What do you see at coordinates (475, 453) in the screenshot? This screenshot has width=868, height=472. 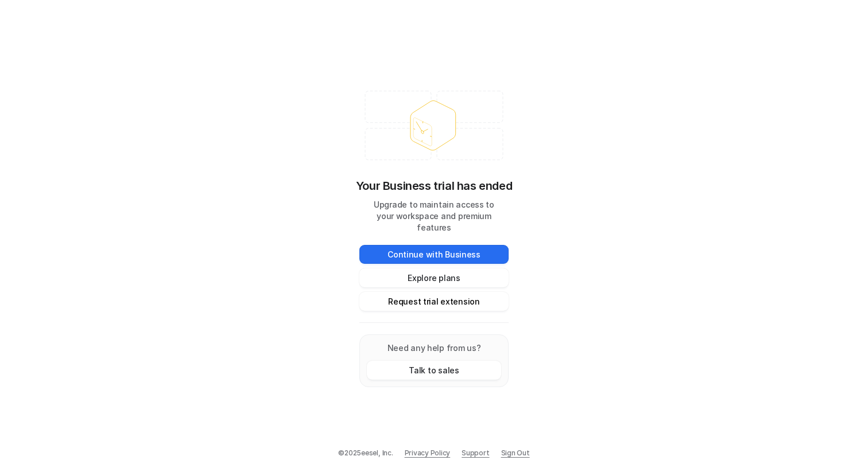 I see `span: Support` at bounding box center [475, 453].